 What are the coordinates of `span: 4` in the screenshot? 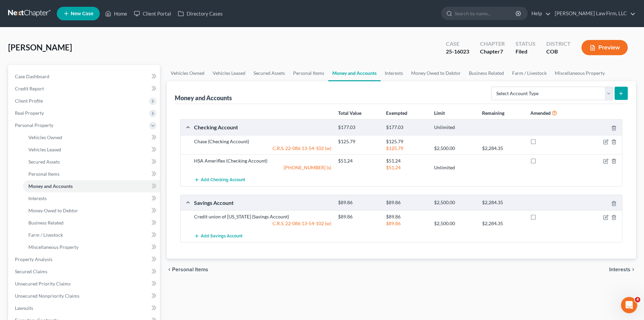 It's located at (638, 300).